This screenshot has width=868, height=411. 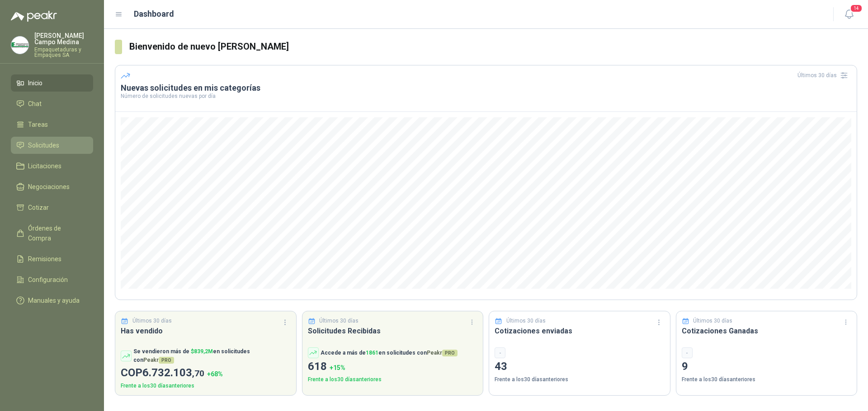 I want to click on span: + 68 %, so click(x=215, y=374).